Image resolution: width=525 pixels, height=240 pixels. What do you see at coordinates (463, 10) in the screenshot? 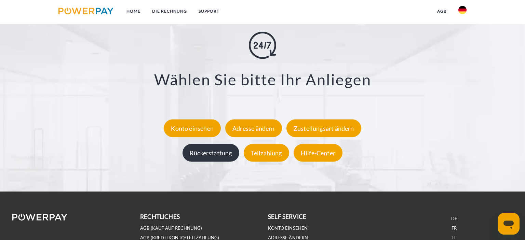
I see `img: de` at bounding box center [463, 10].